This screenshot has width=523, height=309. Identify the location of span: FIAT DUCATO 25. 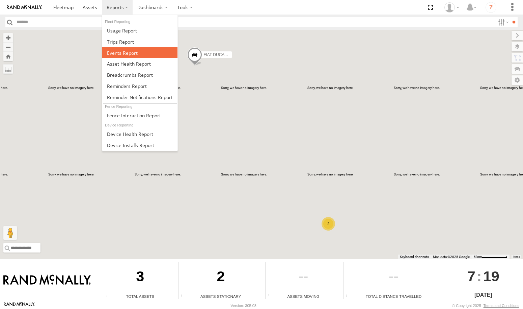
(219, 54).